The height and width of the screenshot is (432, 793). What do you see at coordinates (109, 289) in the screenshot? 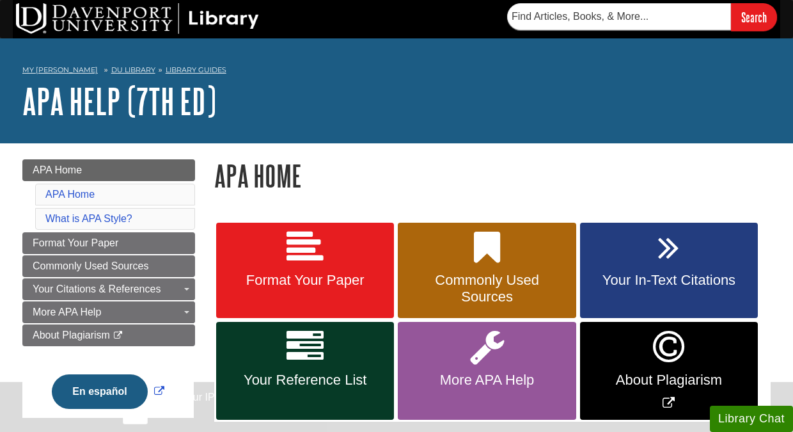
I see `a: Your Citations & References` at bounding box center [109, 289].